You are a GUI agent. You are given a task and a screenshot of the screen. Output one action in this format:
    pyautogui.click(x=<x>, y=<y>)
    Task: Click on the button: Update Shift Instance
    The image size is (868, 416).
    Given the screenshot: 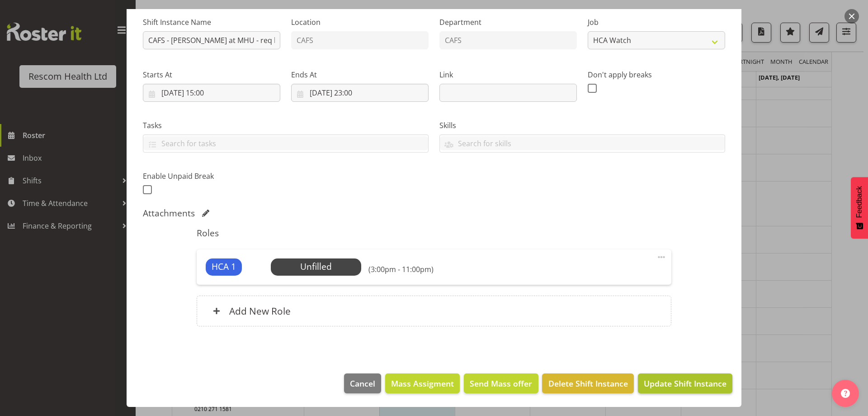 What is the action you would take?
    pyautogui.click(x=685, y=383)
    